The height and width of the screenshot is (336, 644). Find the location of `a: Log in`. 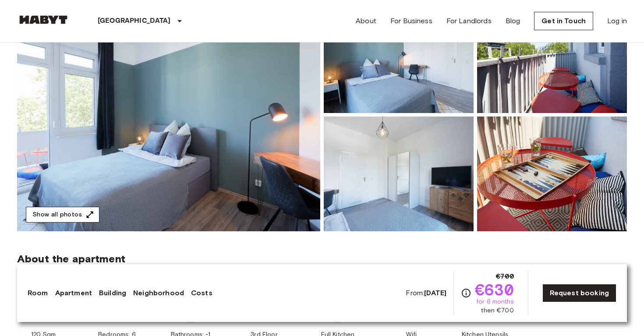

a: Log in is located at coordinates (617, 21).